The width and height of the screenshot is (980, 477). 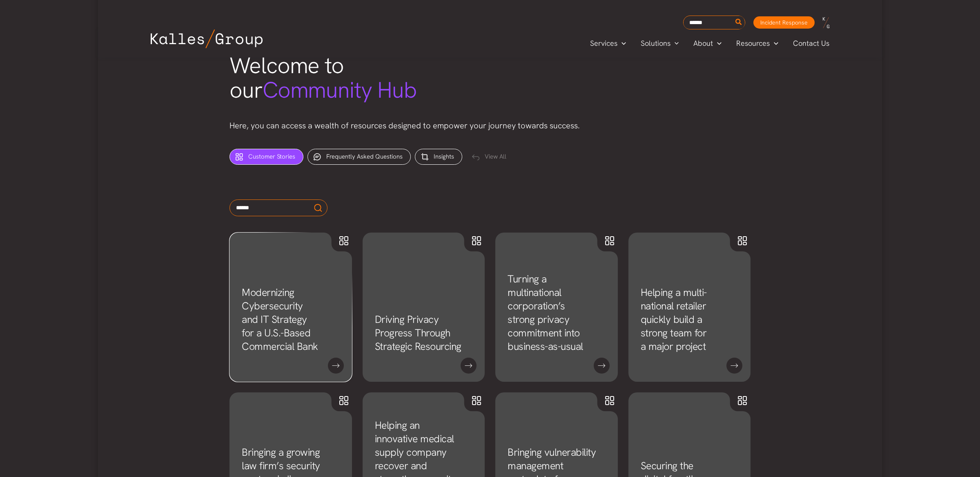 I want to click on a: ResourcesMenu Toggle, so click(x=756, y=43).